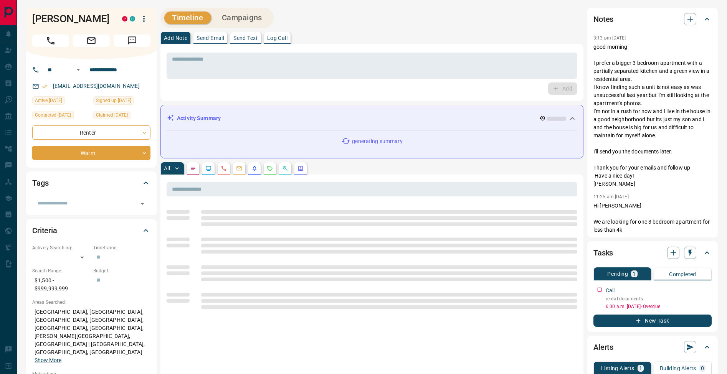  Describe the element at coordinates (285, 168) in the screenshot. I see `svg: Opportunities` at that location.